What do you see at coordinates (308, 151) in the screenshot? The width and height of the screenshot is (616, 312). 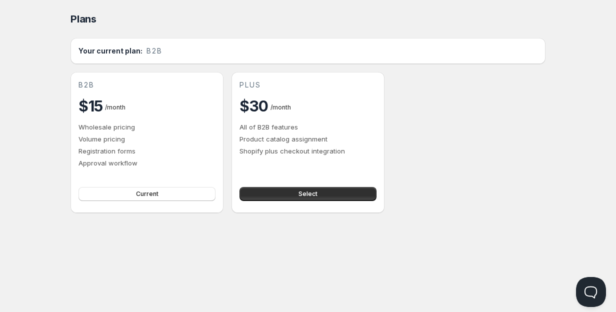 I see `p: Shopify plus checkout integration` at bounding box center [308, 151].